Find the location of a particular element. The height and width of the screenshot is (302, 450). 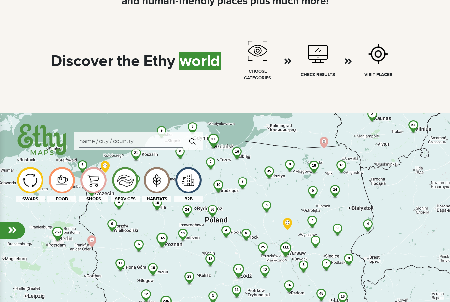

span: 25 is located at coordinates (263, 247).